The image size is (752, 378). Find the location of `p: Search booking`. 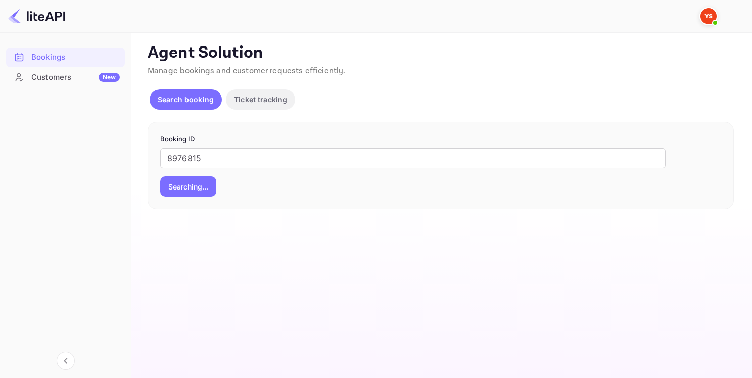

p: Search booking is located at coordinates (185, 99).